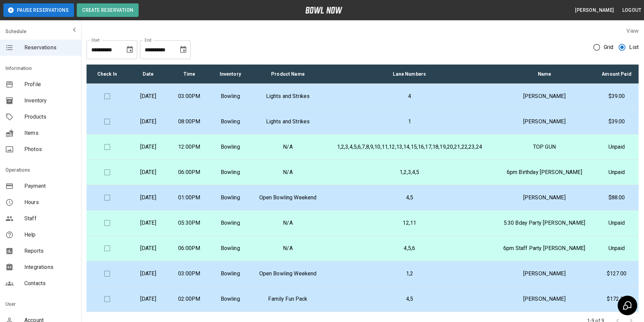  Describe the element at coordinates (148, 74) in the screenshot. I see `th: Date` at that location.